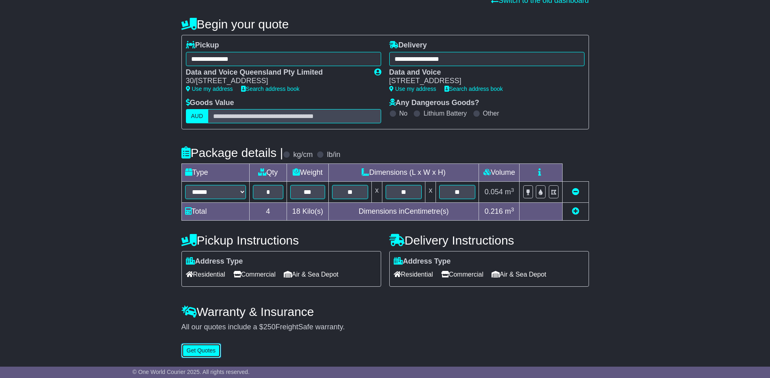 The height and width of the screenshot is (378, 770). What do you see at coordinates (308, 173) in the screenshot?
I see `td: Weight` at bounding box center [308, 173].